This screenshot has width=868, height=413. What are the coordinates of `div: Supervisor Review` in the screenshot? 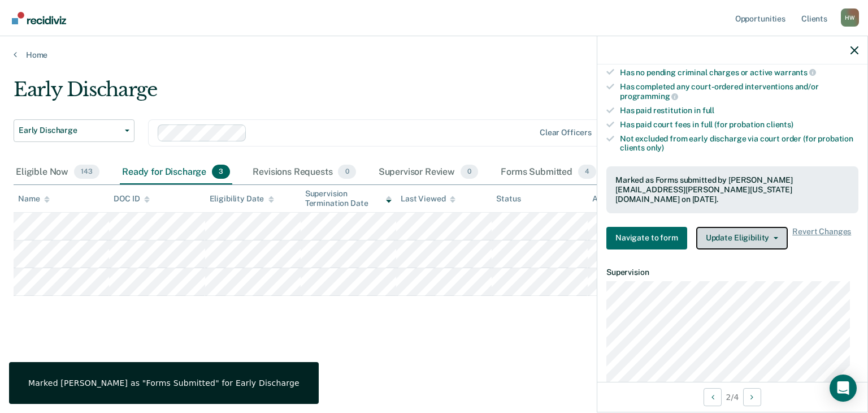 It's located at (429, 173).